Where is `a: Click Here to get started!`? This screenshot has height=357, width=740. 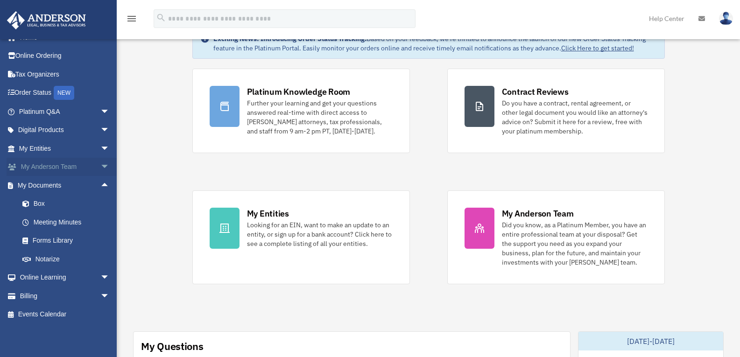 a: Click Here to get started! is located at coordinates (598, 48).